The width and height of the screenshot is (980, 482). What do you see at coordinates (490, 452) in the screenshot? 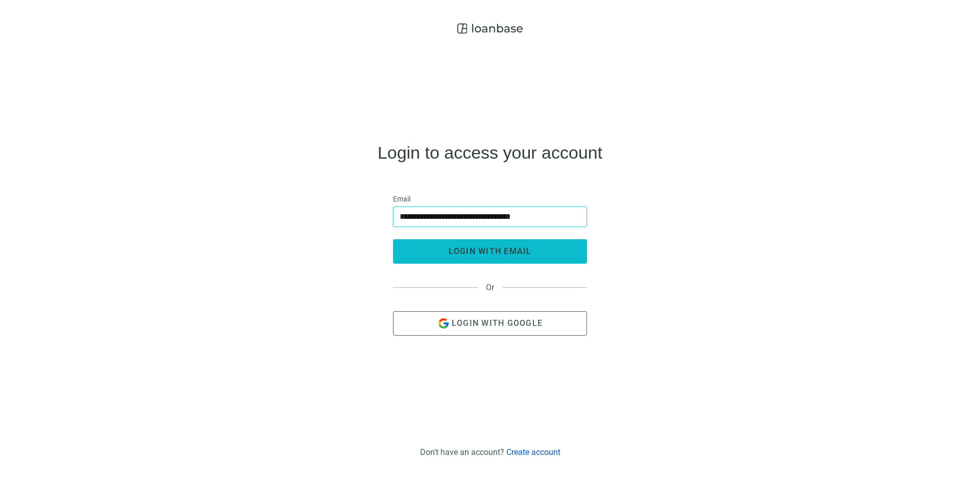
I see `div: Don't have an account?` at bounding box center [490, 452].